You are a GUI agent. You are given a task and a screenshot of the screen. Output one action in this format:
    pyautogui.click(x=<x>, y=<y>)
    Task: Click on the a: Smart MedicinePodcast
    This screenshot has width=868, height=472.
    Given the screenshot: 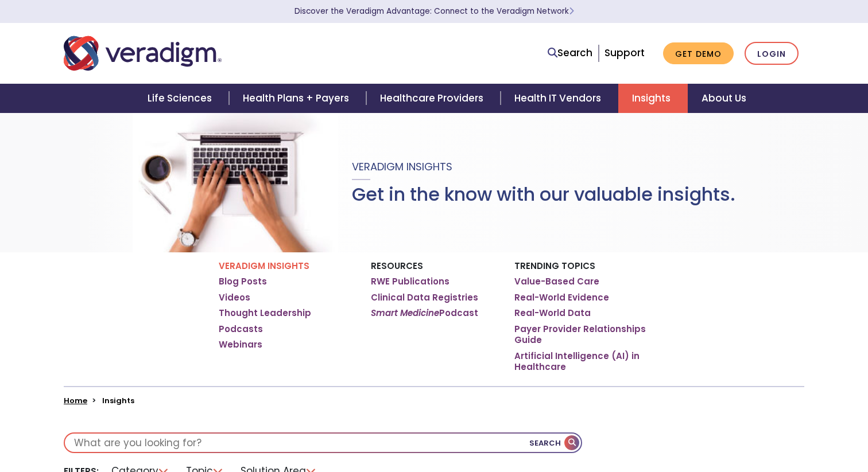 What is the action you would take?
    pyautogui.click(x=424, y=313)
    